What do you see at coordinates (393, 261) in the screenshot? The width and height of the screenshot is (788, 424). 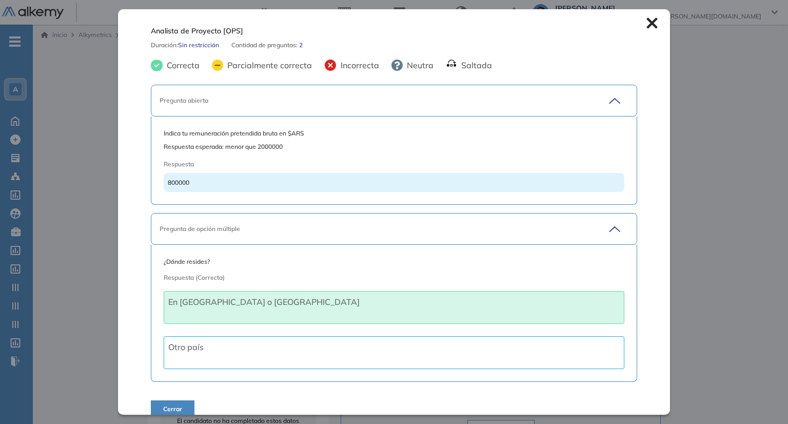 I see `span: ¿Dónde resides?` at bounding box center [393, 261].